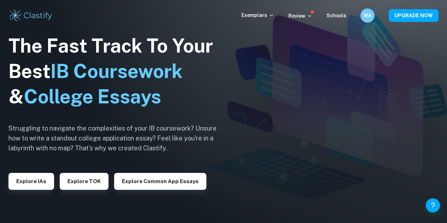  What do you see at coordinates (257, 15) in the screenshot?
I see `p: Exemplars` at bounding box center [257, 15].